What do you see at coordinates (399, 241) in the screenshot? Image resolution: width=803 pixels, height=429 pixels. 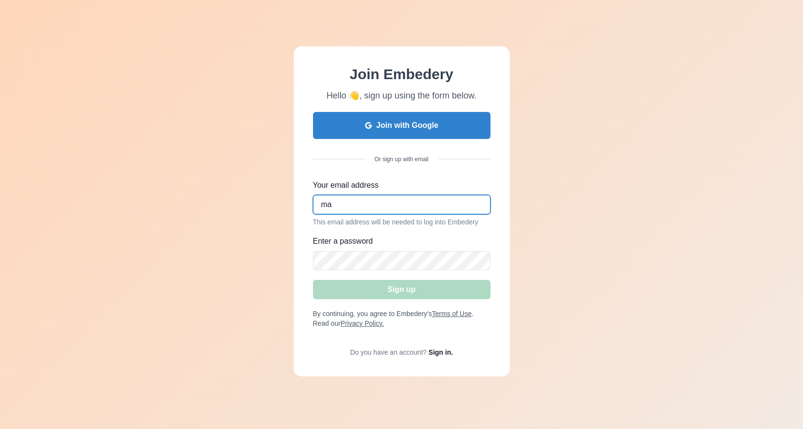 I see `label: Enter a password` at bounding box center [399, 241].